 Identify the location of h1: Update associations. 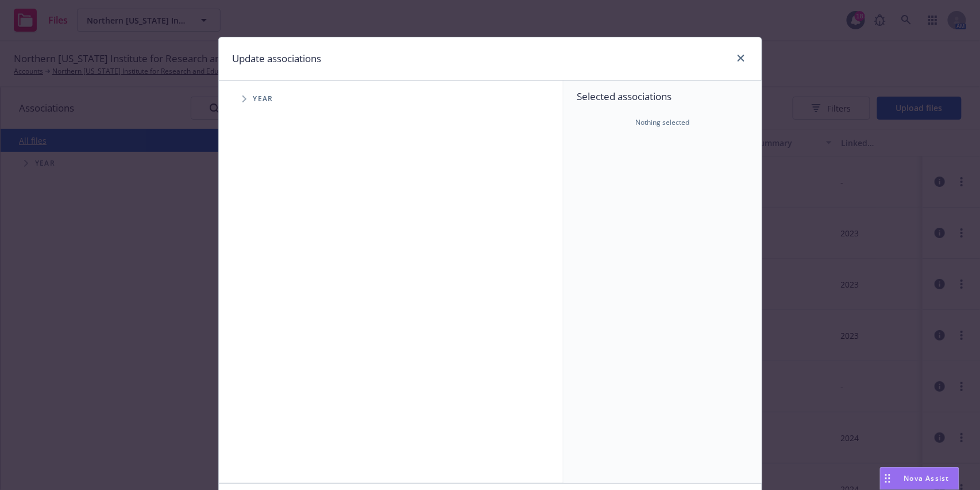
(277, 59).